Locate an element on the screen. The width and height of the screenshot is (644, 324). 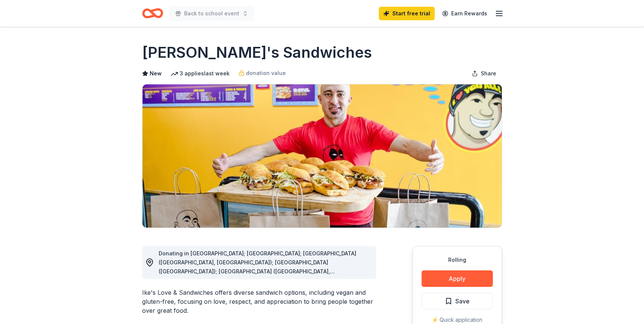
span: Share is located at coordinates (488, 74).